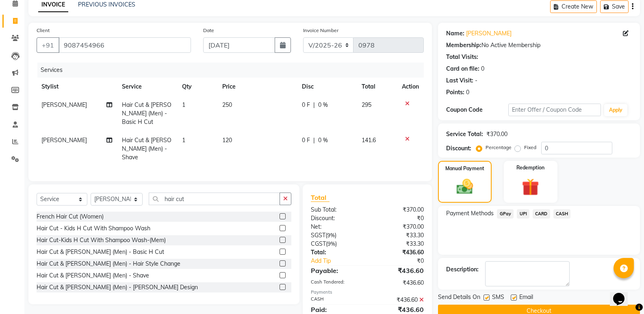  Describe the element at coordinates (526, 298) in the screenshot. I see `span: Email` at that location.